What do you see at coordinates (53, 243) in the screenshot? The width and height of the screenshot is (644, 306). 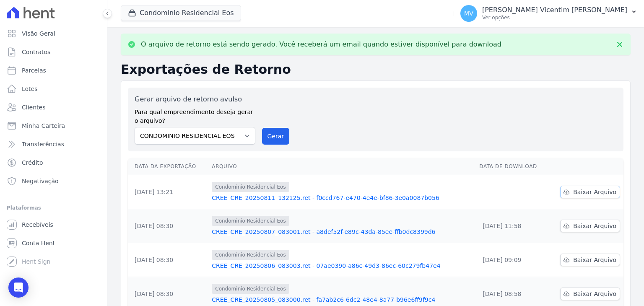 I see `a: Conta Hent` at bounding box center [53, 243].